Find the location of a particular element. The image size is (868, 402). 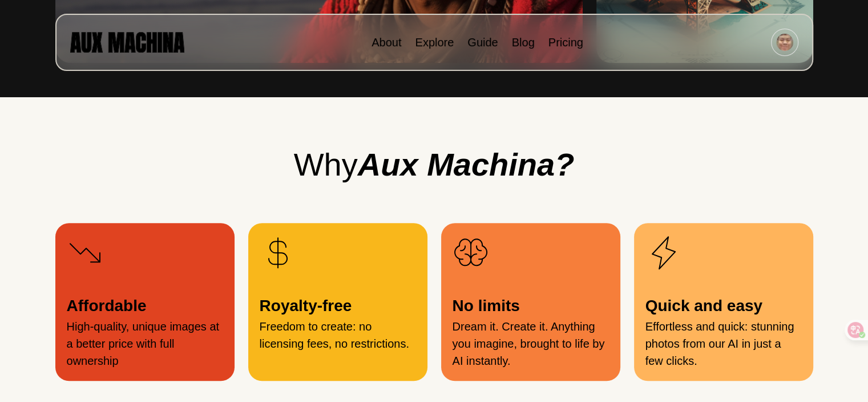

a: Guide is located at coordinates (483, 42).